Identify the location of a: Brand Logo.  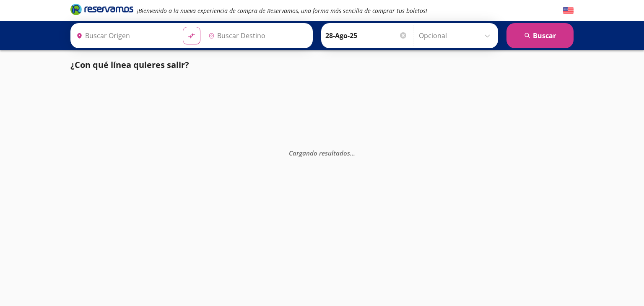
(102, 11).